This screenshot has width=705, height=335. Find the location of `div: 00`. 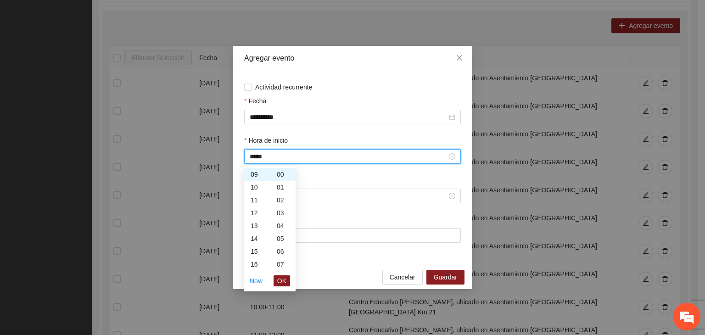

div: 00 is located at coordinates (283, 174).